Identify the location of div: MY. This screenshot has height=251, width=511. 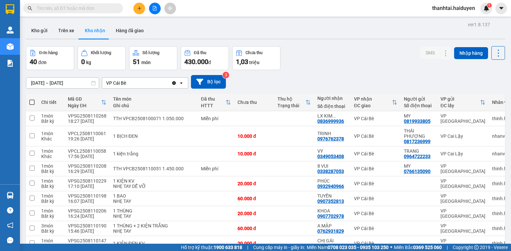
(419, 166).